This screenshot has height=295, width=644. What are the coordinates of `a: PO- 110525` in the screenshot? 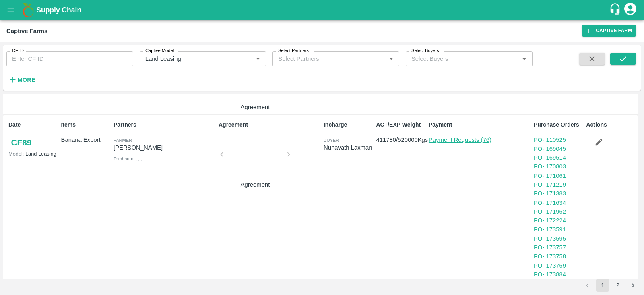 It's located at (550, 140).